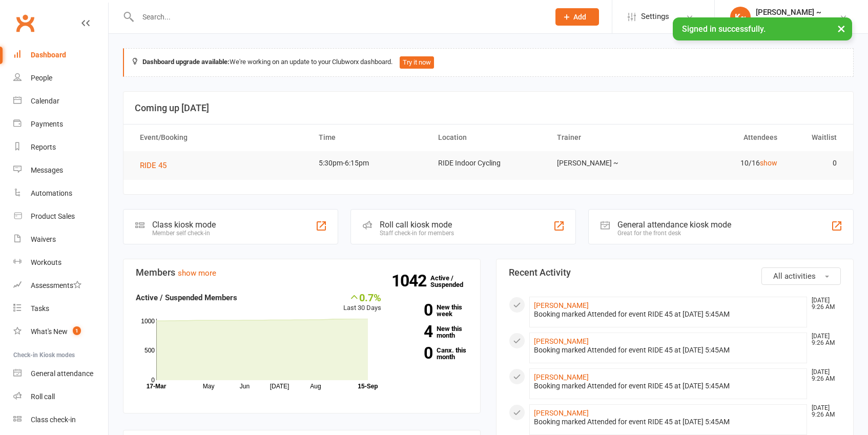  What do you see at coordinates (42, 397) in the screenshot?
I see `div: Roll call` at bounding box center [42, 397].